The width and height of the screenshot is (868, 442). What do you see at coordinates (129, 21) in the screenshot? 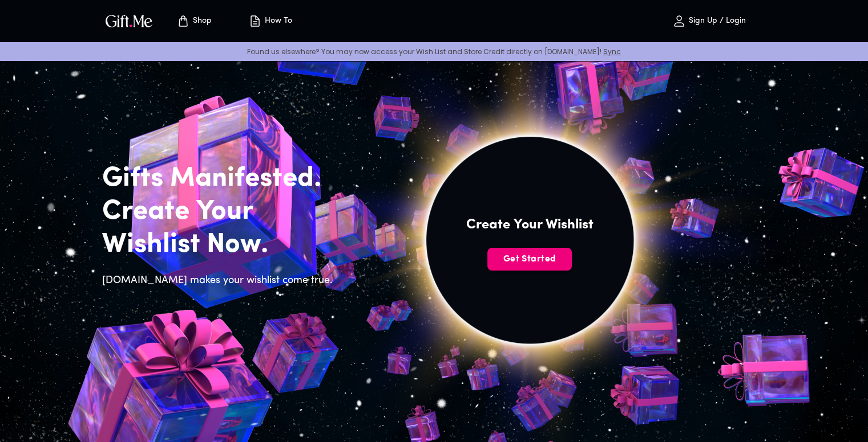
I see `img: GiftMe Logo` at bounding box center [129, 21].